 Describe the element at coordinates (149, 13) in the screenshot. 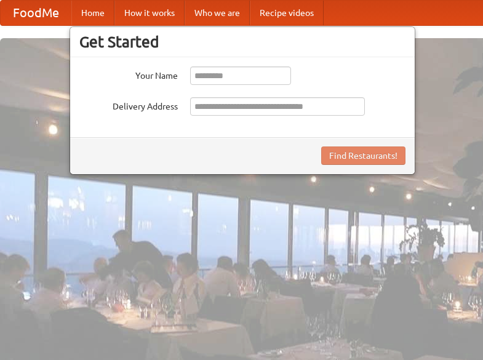

I see `a: How it works` at that location.